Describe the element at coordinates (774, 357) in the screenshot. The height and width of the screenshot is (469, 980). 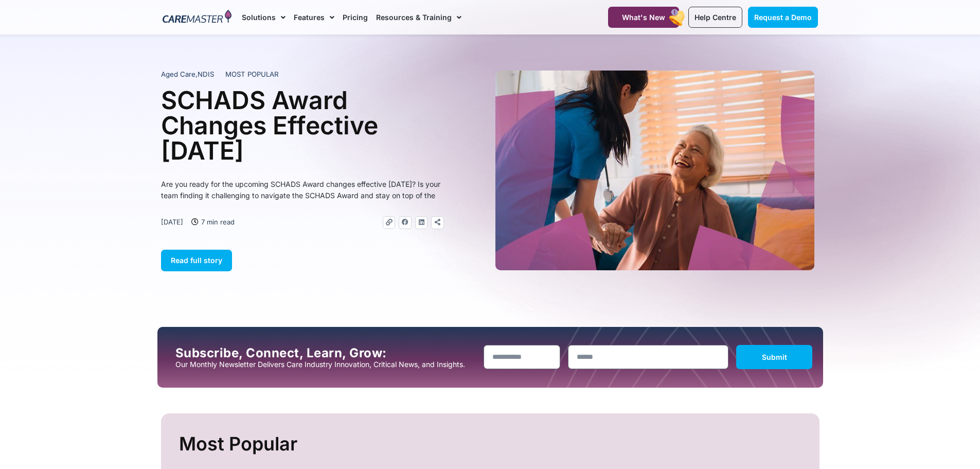
I see `button: Submit` at that location.